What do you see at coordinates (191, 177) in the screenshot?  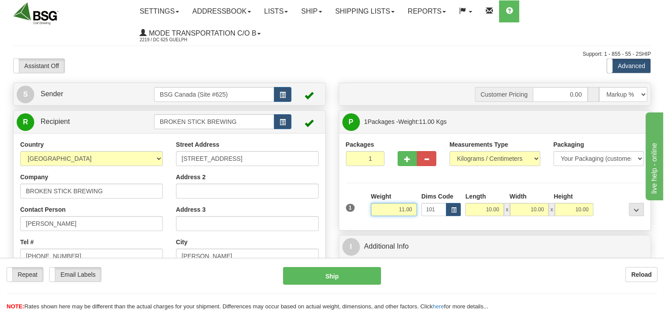 I see `label: Address 2` at bounding box center [191, 177].